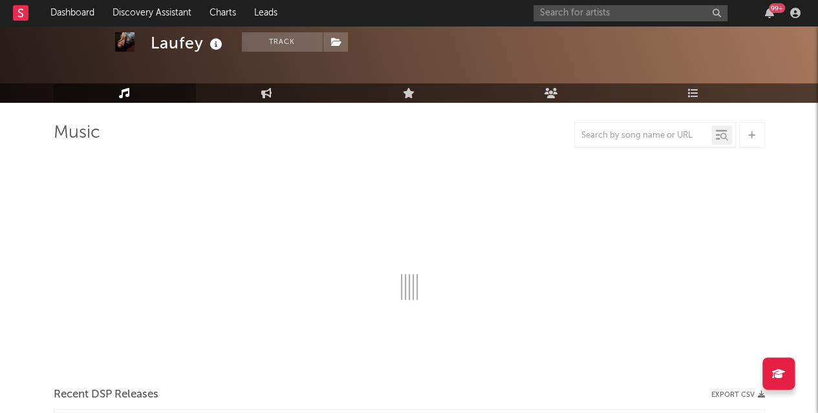 The height and width of the screenshot is (413, 818). What do you see at coordinates (643, 136) in the screenshot?
I see `input: Search by song name or URL` at bounding box center [643, 136].